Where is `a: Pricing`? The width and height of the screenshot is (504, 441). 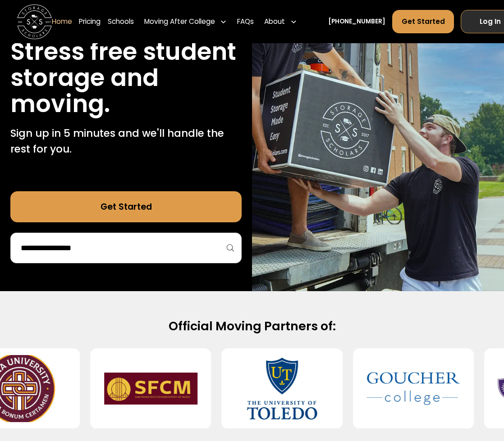 a: Pricing is located at coordinates (89, 22).